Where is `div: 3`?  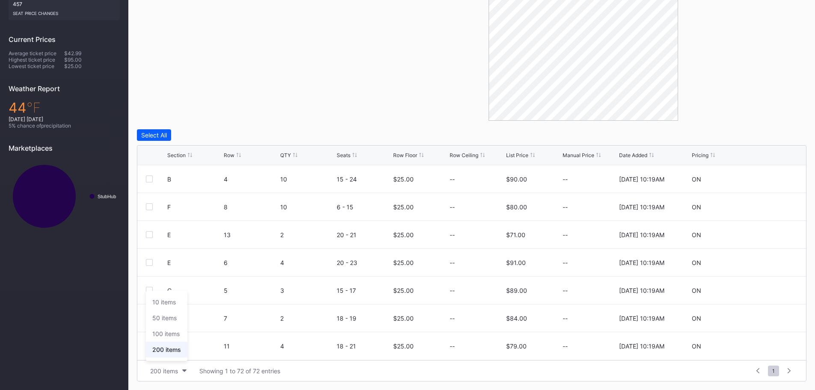
div: 3 is located at coordinates (307, 290).